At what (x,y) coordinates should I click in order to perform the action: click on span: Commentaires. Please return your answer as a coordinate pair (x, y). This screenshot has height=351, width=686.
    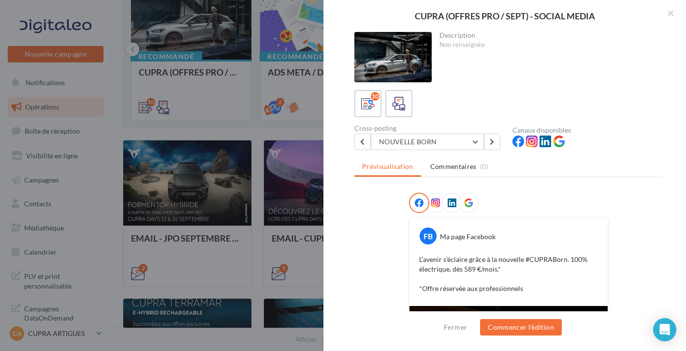
    Looking at the image, I should click on (454, 166).